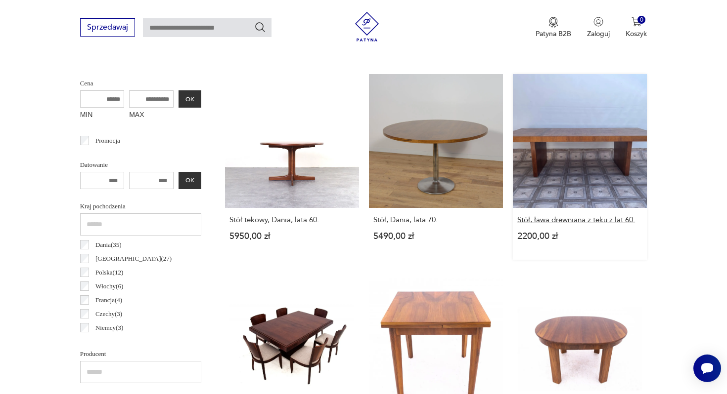 The image size is (727, 394). Describe the element at coordinates (140, 354) in the screenshot. I see `p: Producent` at that location.